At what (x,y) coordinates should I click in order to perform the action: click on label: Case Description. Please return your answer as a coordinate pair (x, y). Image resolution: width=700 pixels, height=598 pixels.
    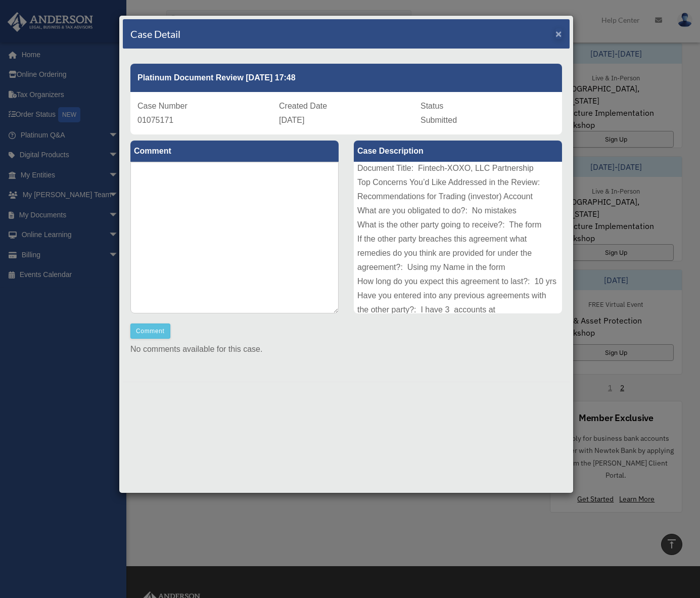
    Looking at the image, I should click on (458, 151).